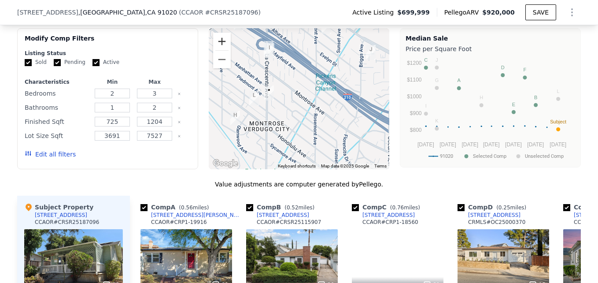 The height and width of the screenshot is (283, 598). Describe the element at coordinates (345, 166) in the screenshot. I see `span: Map data ©2025 Google` at that location.